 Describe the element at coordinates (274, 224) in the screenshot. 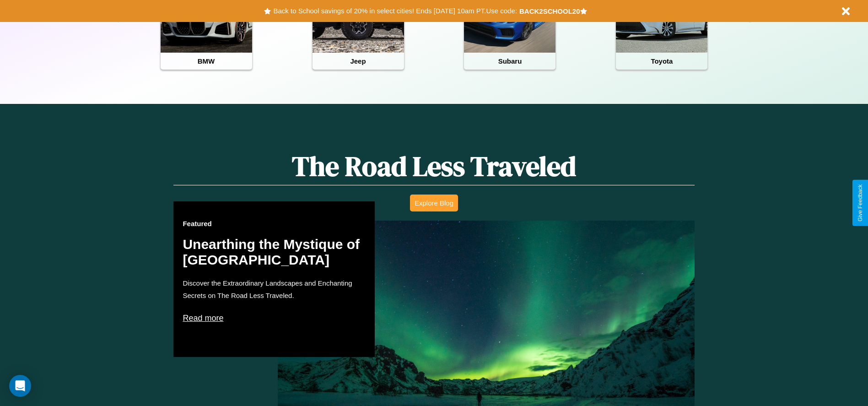

I see `h3: Featured` at that location.